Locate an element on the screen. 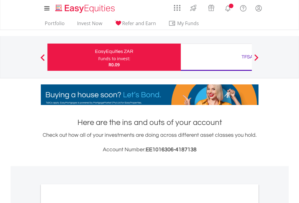  button: Previous is located at coordinates (43, 60).